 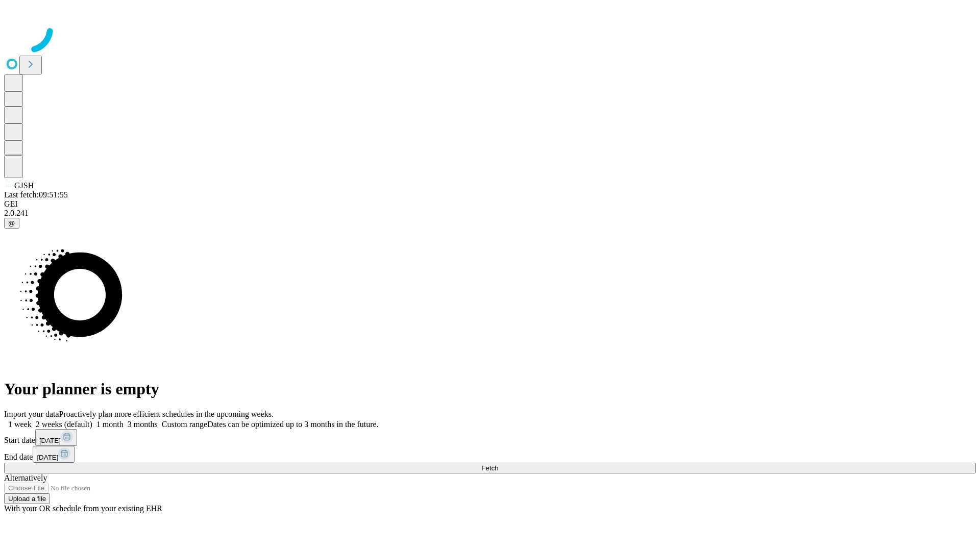 What do you see at coordinates (490, 204) in the screenshot?
I see `div: GEI` at bounding box center [490, 204].